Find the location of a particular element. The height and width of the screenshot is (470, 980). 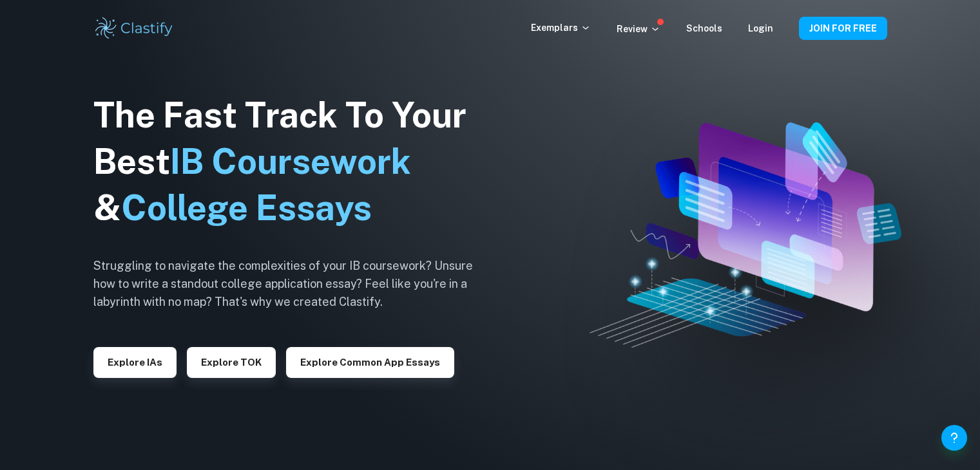

a: JOIN FOR FREE is located at coordinates (843, 29).